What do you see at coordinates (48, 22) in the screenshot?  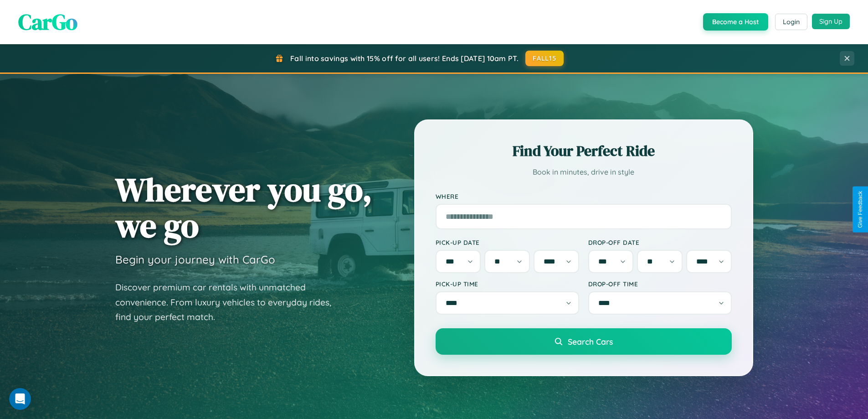 I see `span: CarGo` at bounding box center [48, 22].